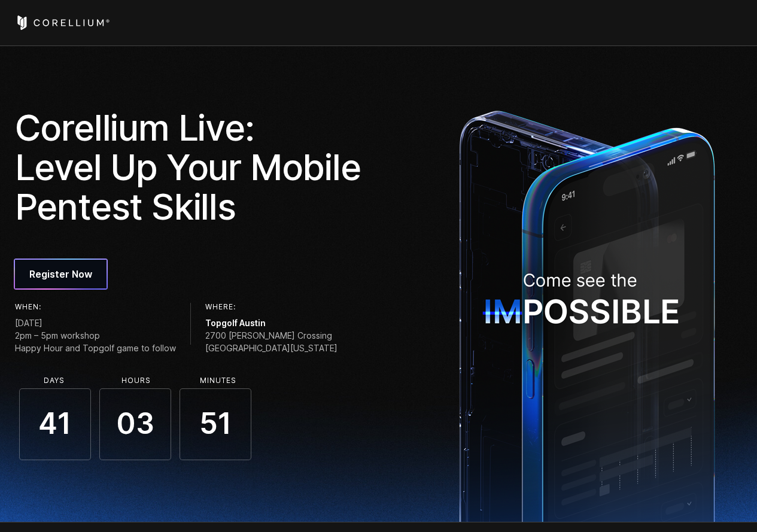 The height and width of the screenshot is (532, 757). What do you see at coordinates (136, 380) in the screenshot?
I see `li: Hours` at bounding box center [136, 380].